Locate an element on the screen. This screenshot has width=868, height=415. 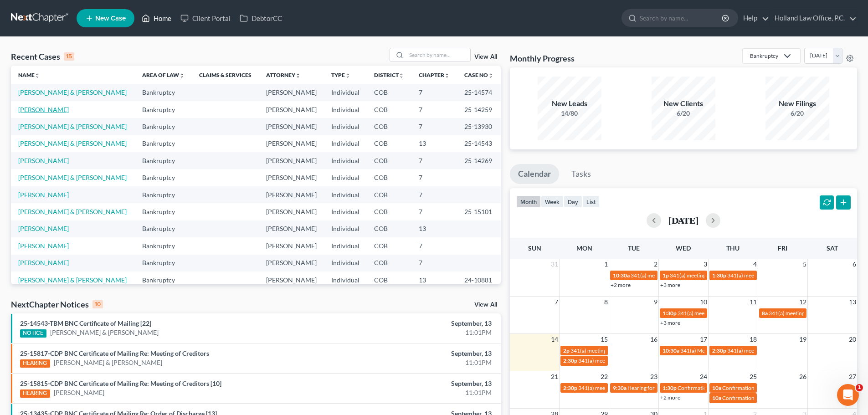
span: 23 is located at coordinates (654, 377).